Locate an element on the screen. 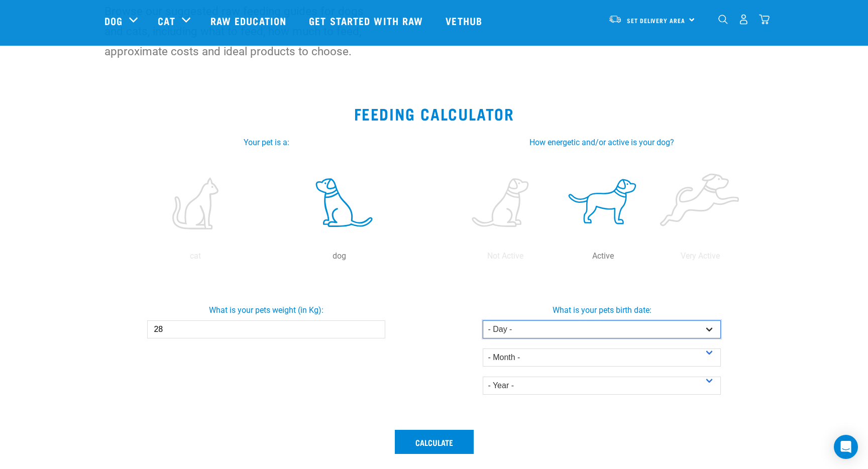  img: home-icon@2x.png is located at coordinates (764, 19).